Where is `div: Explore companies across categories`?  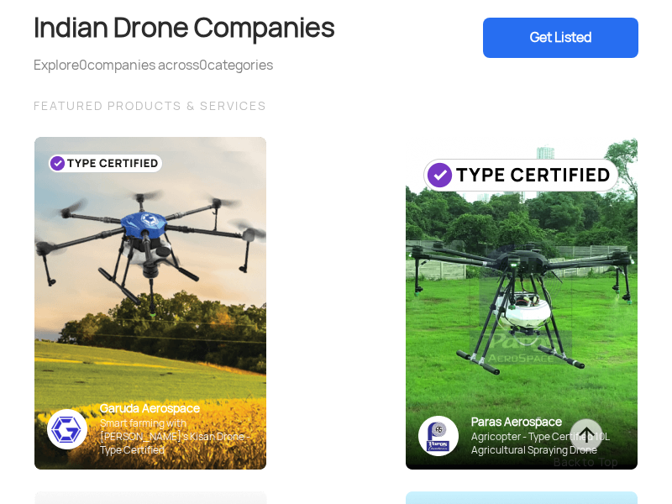 div: Explore companies across categories is located at coordinates (184, 66).